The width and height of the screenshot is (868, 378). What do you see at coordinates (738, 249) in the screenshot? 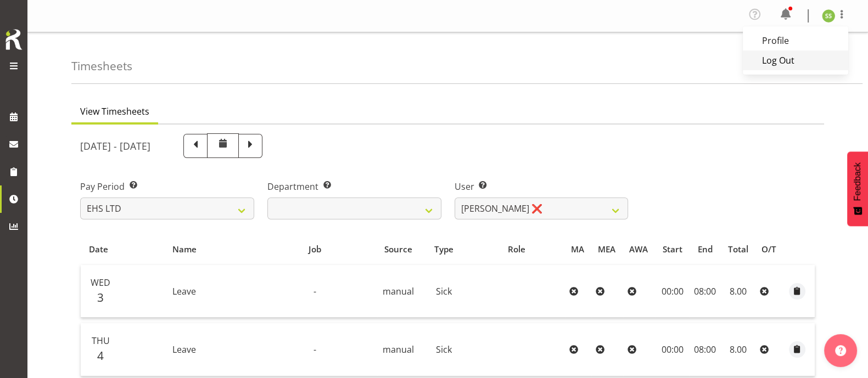
I see `div: Total` at bounding box center [738, 249].